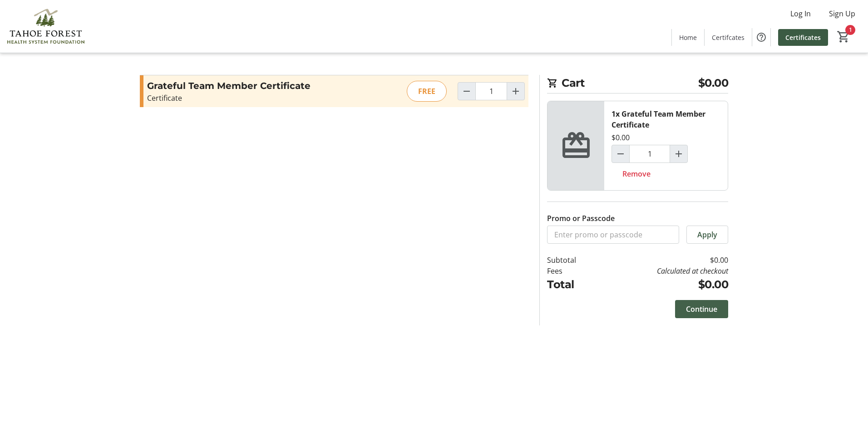  Describe the element at coordinates (803, 37) in the screenshot. I see `span: Certificates` at that location.